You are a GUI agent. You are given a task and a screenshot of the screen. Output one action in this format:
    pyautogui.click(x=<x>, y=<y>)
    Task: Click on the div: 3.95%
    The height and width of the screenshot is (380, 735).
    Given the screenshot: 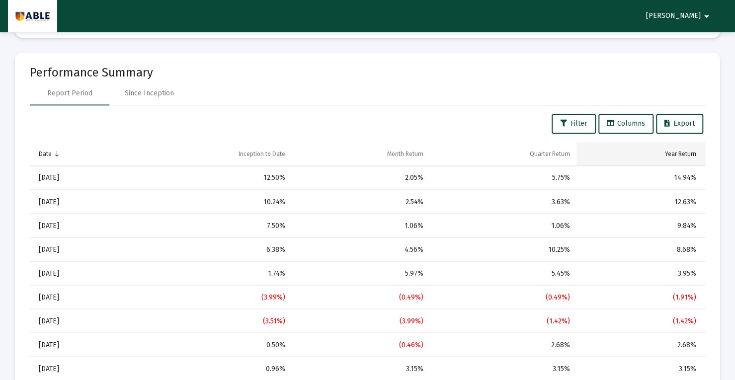 What is the action you would take?
    pyautogui.click(x=639, y=273)
    